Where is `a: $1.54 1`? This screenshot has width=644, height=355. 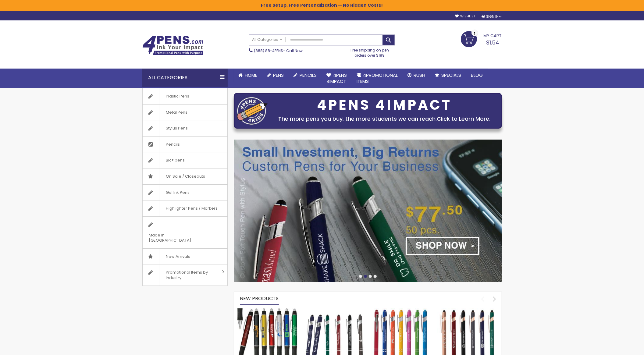
a: $1.54 1 is located at coordinates (481, 39).